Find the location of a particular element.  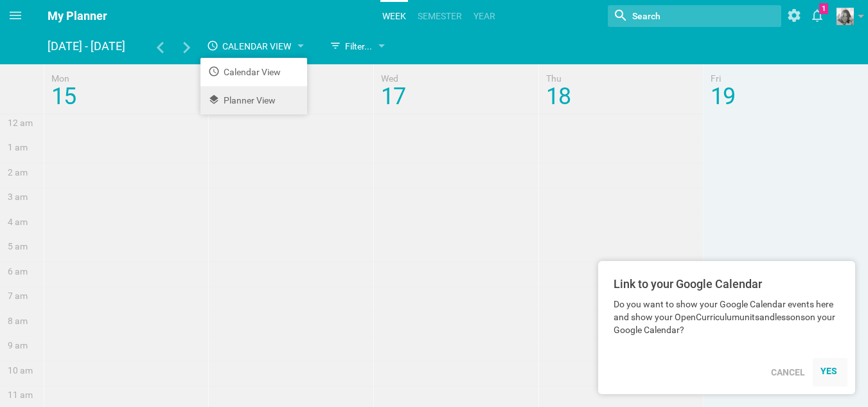

a: Semester is located at coordinates (439, 16).